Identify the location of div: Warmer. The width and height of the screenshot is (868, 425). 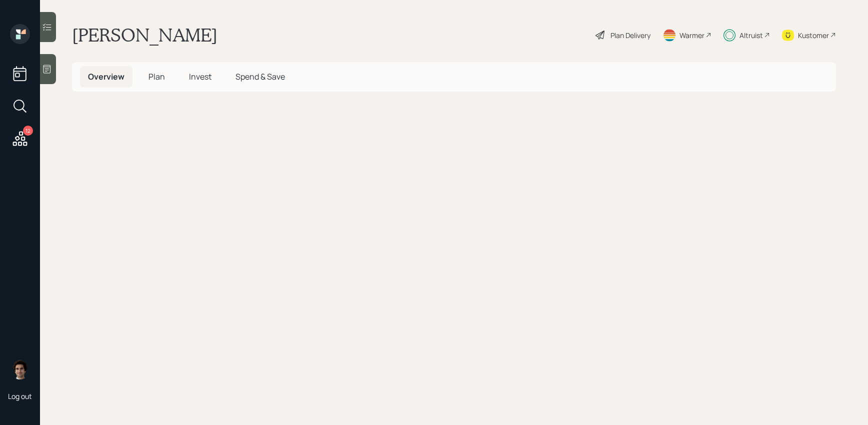
(692, 35).